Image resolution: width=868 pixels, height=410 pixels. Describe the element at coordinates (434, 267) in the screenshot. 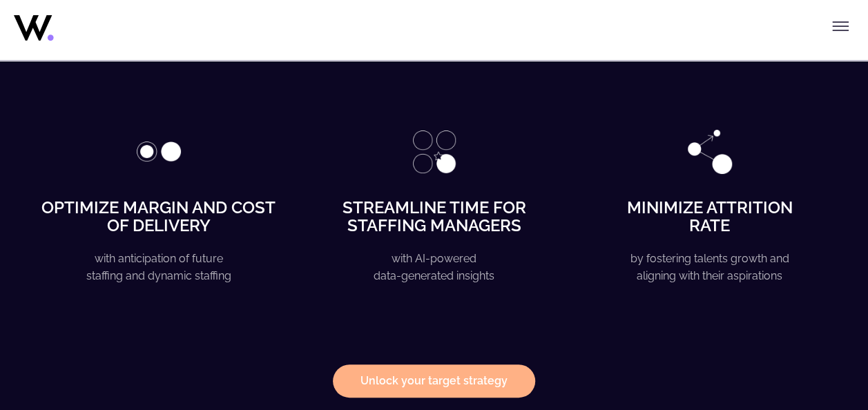

I see `p: with AI-powered data-generated insights` at that location.